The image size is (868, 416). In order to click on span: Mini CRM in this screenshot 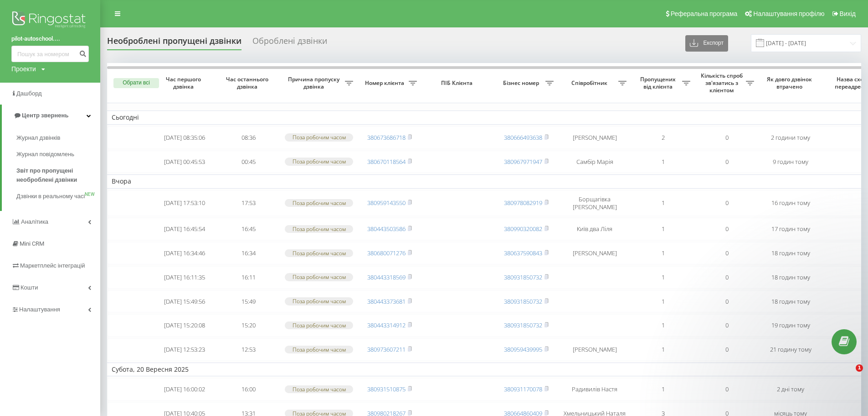, I will do `click(32, 243)`.